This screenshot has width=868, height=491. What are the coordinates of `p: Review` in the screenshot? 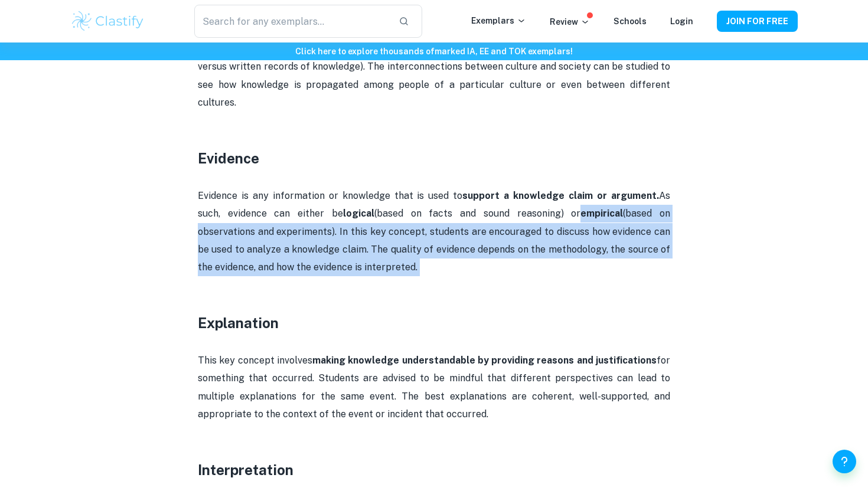 It's located at (570, 22).